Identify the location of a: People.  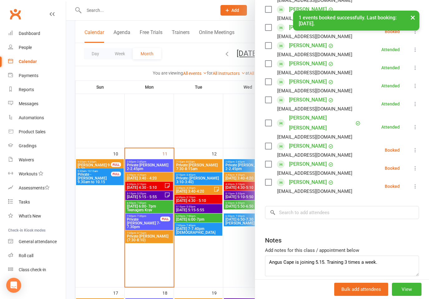
(37, 47).